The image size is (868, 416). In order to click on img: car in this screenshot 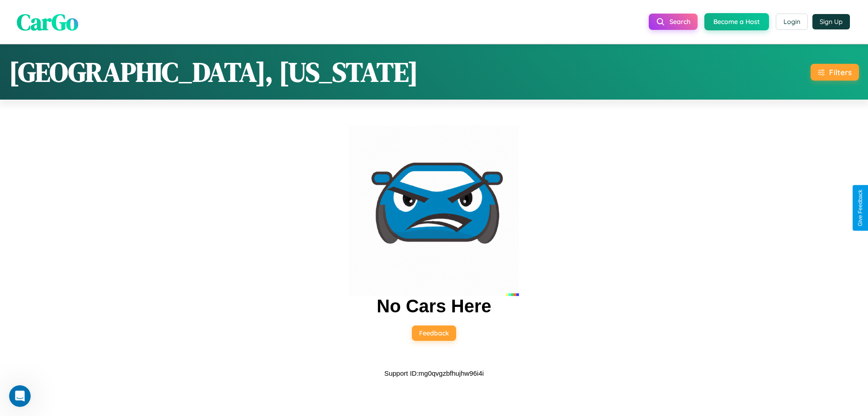, I will do `click(434, 211)`.